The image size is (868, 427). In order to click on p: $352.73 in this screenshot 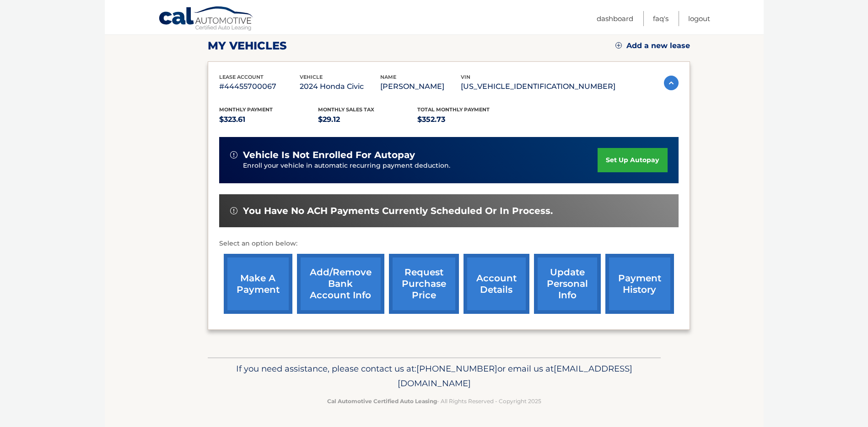, I will do `click(467, 119)`.